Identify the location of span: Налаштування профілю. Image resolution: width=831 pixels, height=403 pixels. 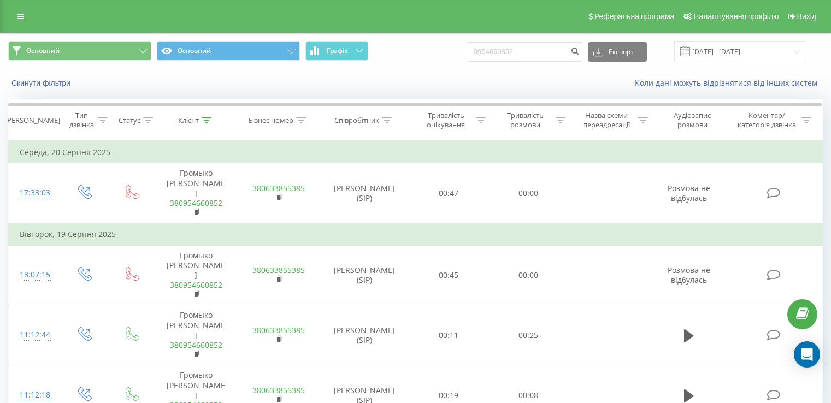
(736, 16).